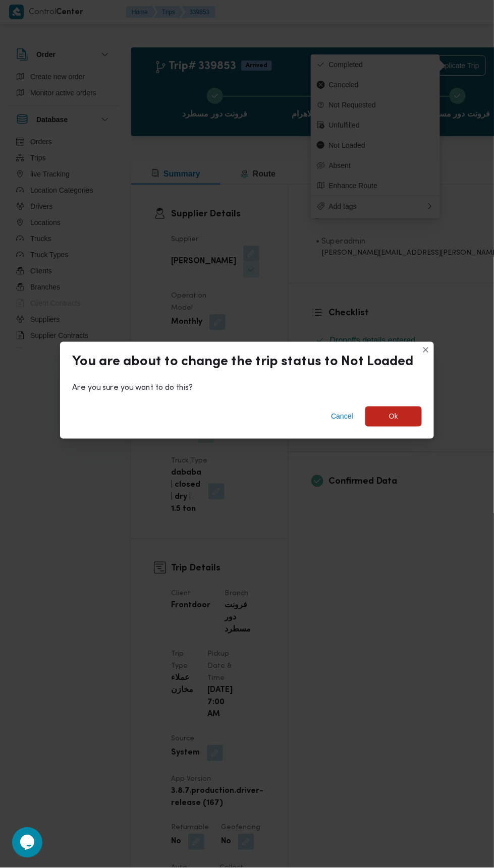  Describe the element at coordinates (425, 350) in the screenshot. I see `button: Closes this modal window` at that location.